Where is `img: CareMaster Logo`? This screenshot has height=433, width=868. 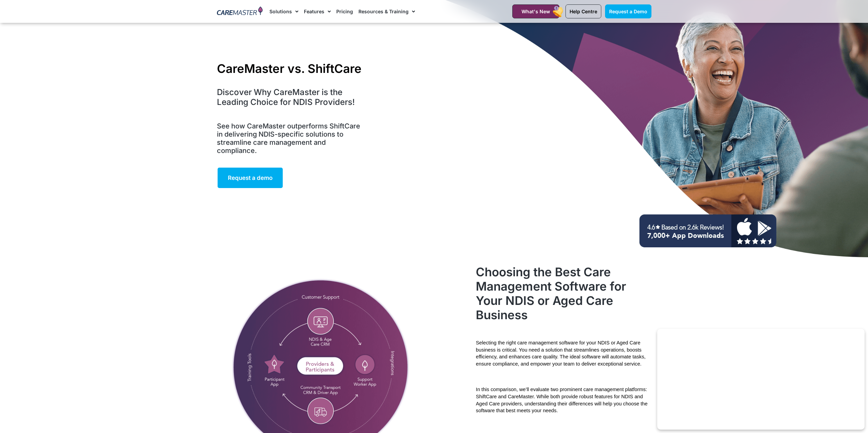
img: CareMaster Logo is located at coordinates (240, 12).